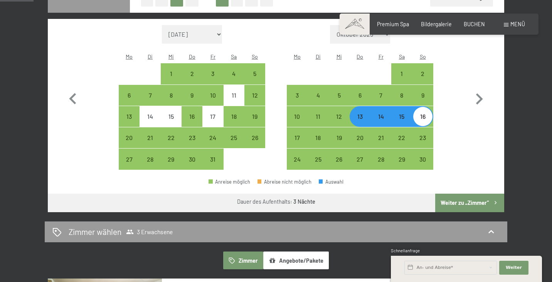 This screenshot has height=282, width=552. What do you see at coordinates (423, 159) in the screenshot?
I see `div: Sun Nov 30 2025` at bounding box center [423, 159].